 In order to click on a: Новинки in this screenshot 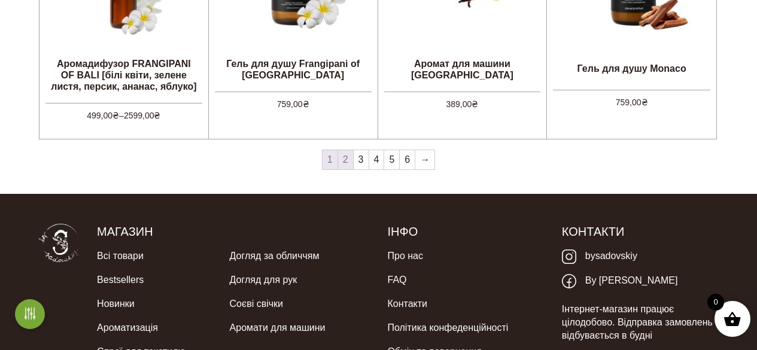, I will do `click(115, 304)`.